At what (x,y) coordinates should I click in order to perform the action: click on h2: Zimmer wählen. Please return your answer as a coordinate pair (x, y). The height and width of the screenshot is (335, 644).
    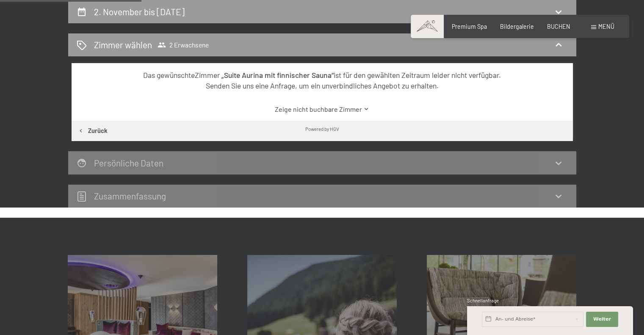
    Looking at the image, I should click on (123, 44).